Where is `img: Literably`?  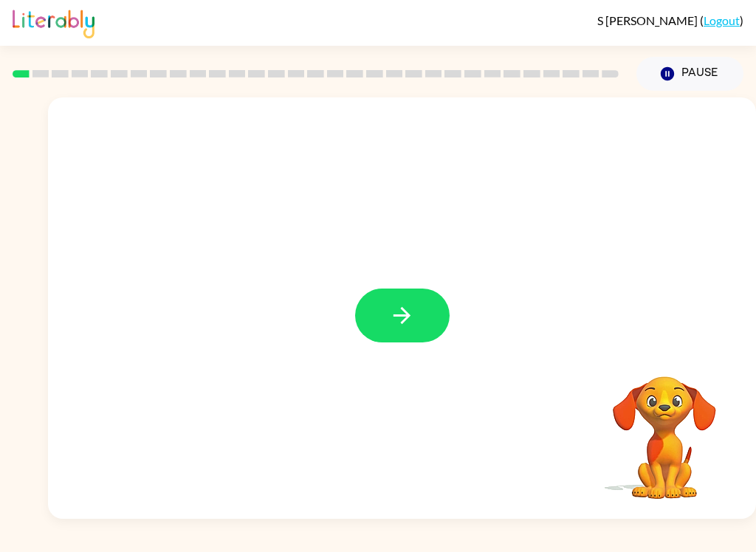 img: Literably is located at coordinates (53, 22).